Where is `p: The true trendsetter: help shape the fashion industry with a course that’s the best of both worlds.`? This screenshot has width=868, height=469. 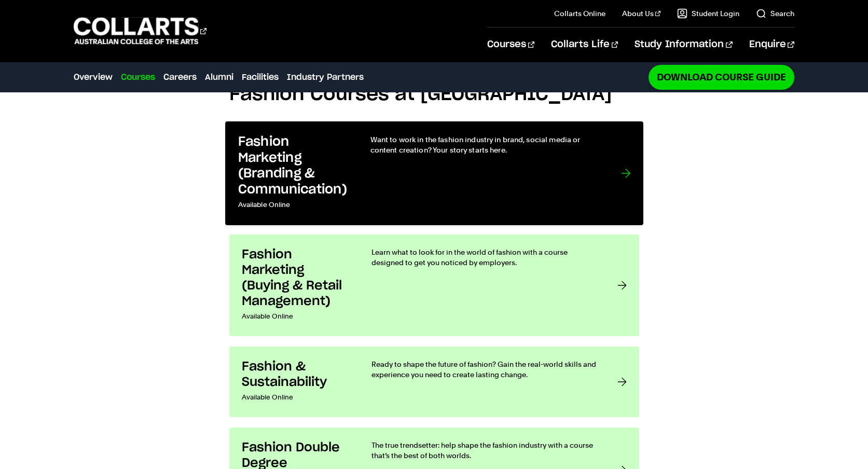 p: The true trendsetter: help shape the fashion industry with a course that’s the best of both worlds. is located at coordinates (484, 451).